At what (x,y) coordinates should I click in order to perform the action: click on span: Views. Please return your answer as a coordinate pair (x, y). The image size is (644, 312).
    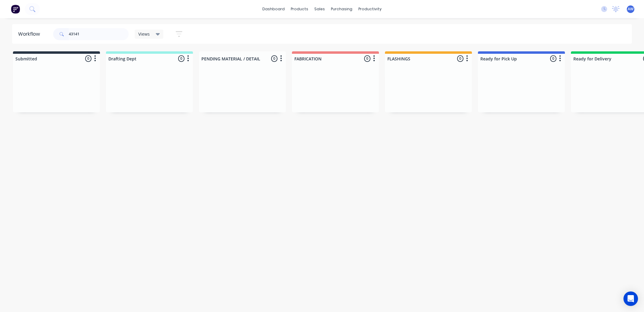
    Looking at the image, I should click on (144, 34).